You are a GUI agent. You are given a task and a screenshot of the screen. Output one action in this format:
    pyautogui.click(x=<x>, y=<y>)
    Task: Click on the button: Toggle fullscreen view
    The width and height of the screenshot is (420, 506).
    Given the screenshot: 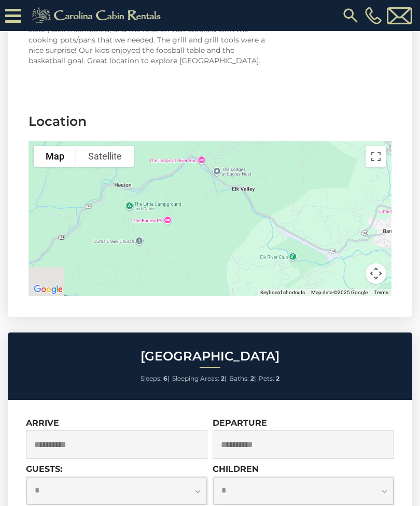 What is the action you would take?
    pyautogui.click(x=376, y=156)
    